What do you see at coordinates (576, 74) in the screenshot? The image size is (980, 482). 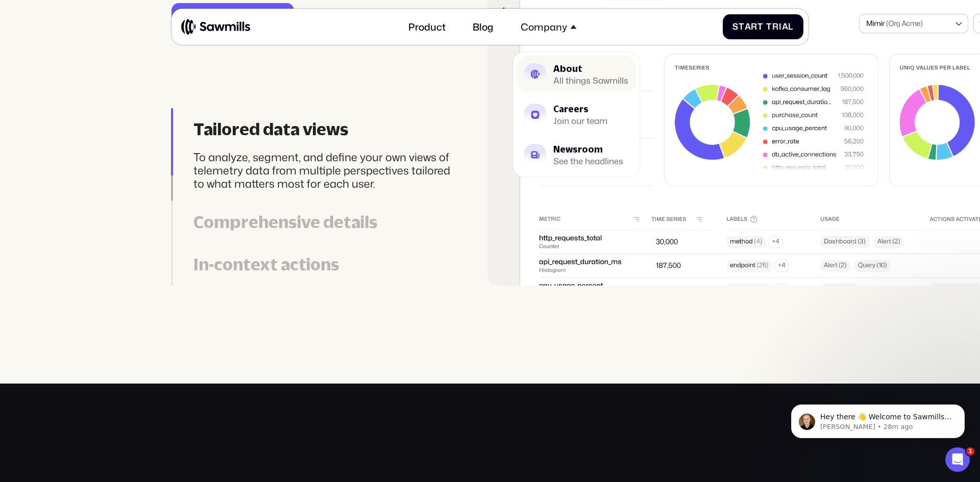 I see `a: AboutAll things Sawmills` at bounding box center [576, 74].